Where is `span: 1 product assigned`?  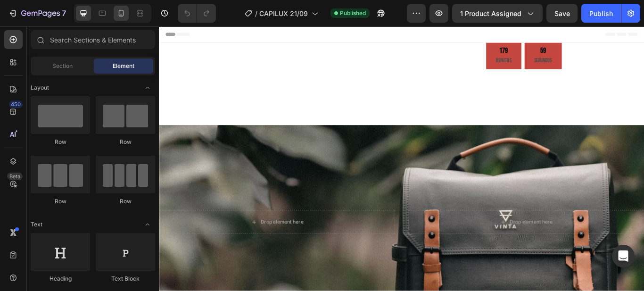 span: 1 product assigned is located at coordinates (491, 13).